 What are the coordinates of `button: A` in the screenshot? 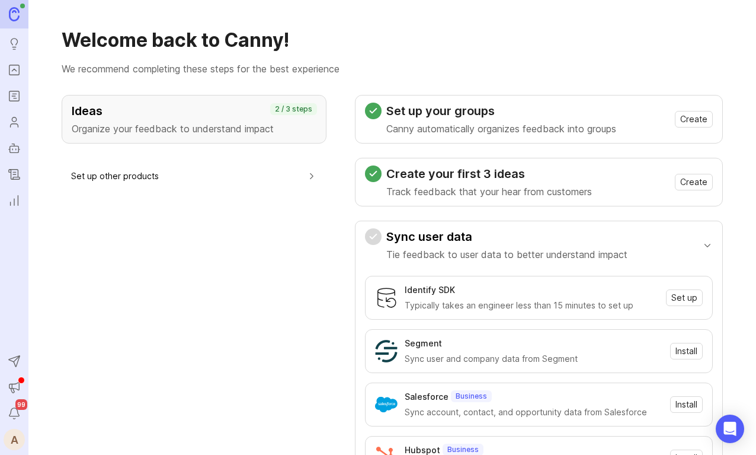 It's located at (14, 439).